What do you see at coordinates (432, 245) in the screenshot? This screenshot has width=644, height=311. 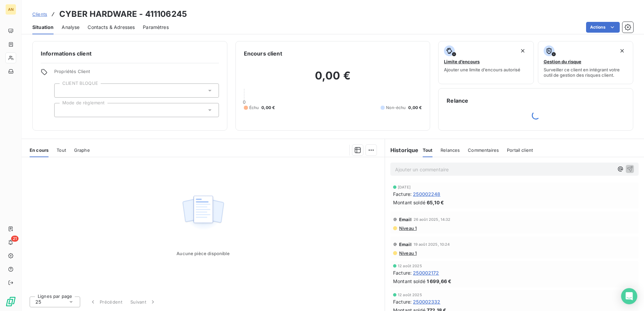 I see `span: 19 août 2025, 10:24` at bounding box center [432, 245].